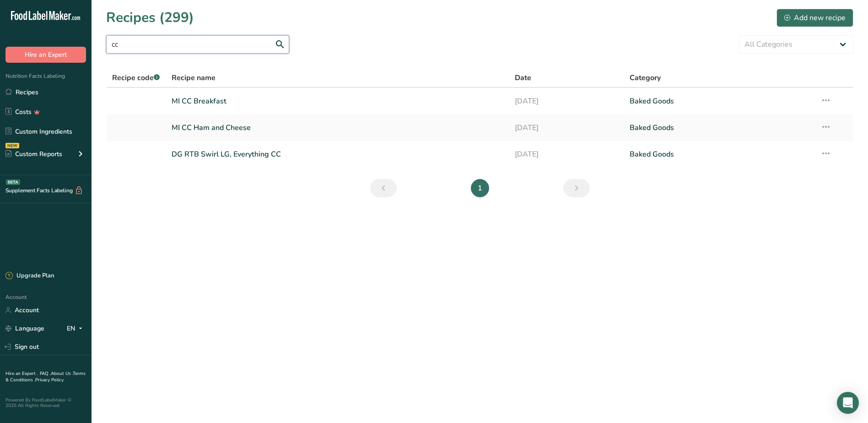 Image resolution: width=868 pixels, height=423 pixels. Describe the element at coordinates (49, 380) in the screenshot. I see `a: Privacy Policy` at that location.